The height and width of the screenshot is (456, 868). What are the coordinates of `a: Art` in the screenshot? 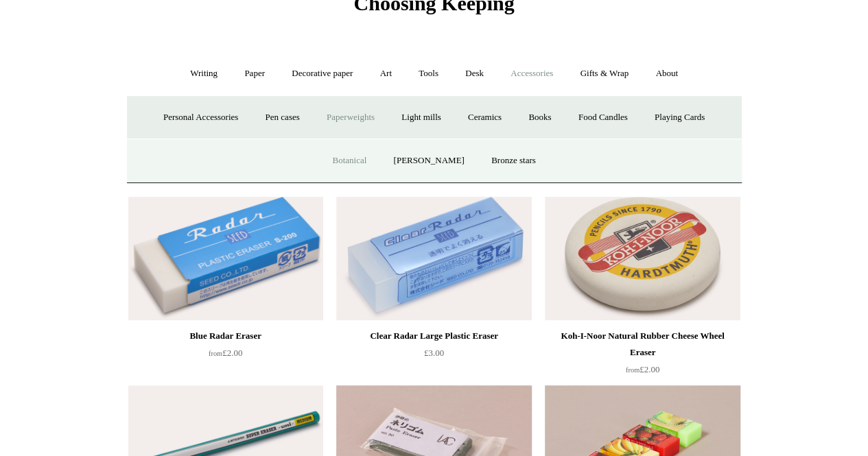 It's located at (386, 74).